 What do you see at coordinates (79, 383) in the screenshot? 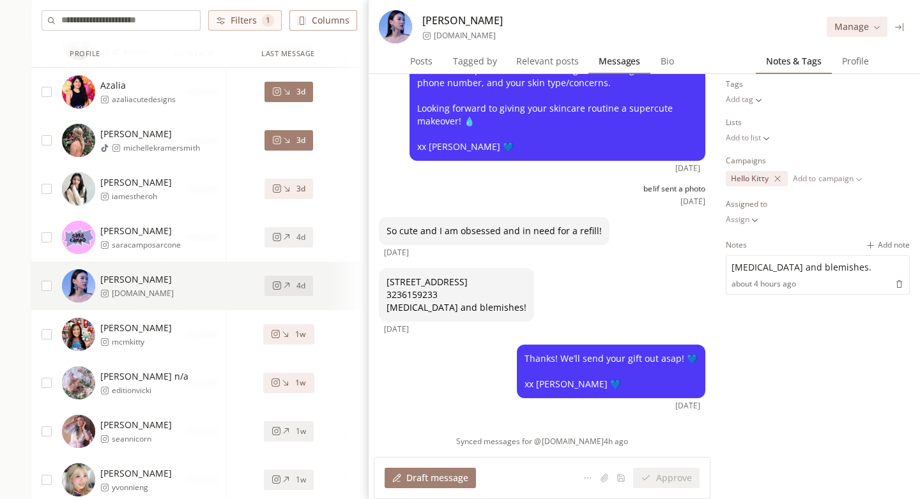
I see `img: https://lookalike-images.influencerlist.ai/profiles/36be65a2-a799-490c-bcf9-da16b2b16100.jpg` at bounding box center [79, 383].